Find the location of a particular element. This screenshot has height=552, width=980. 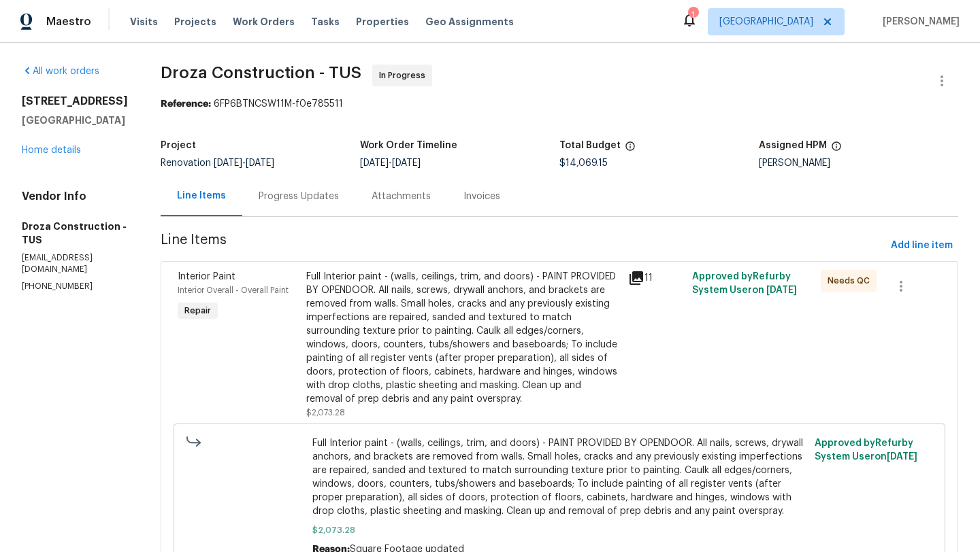

span: Renovation is located at coordinates (217, 163).